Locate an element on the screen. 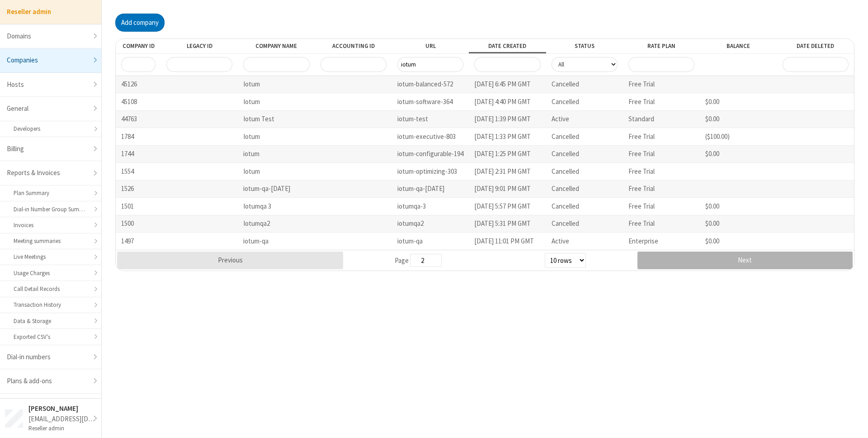 The image size is (868, 438). div: Legacy ID is located at coordinates (199, 46).